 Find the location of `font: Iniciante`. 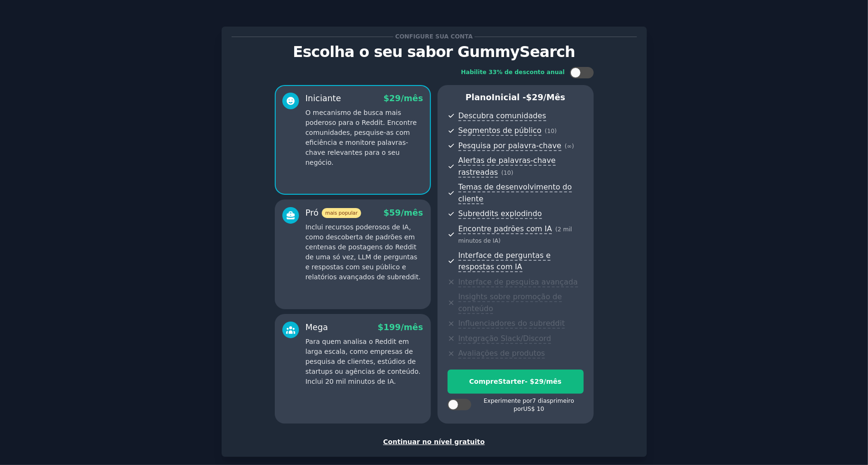

font: Iniciante is located at coordinates (323, 98).